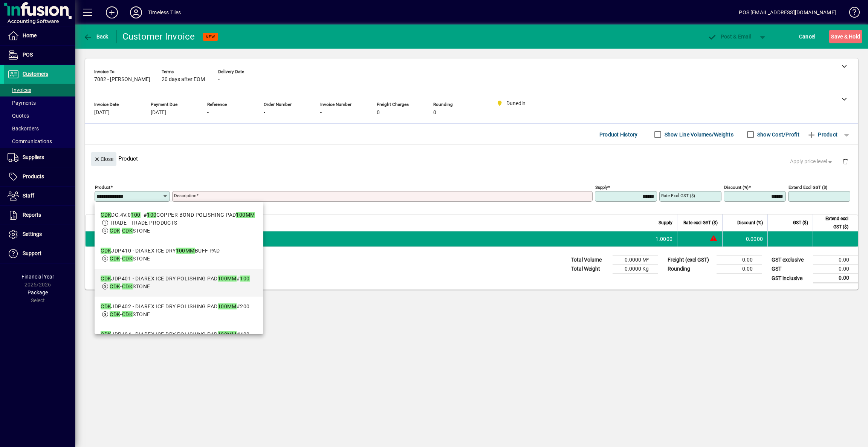  I want to click on td: 0.0000 Kg, so click(635, 269).